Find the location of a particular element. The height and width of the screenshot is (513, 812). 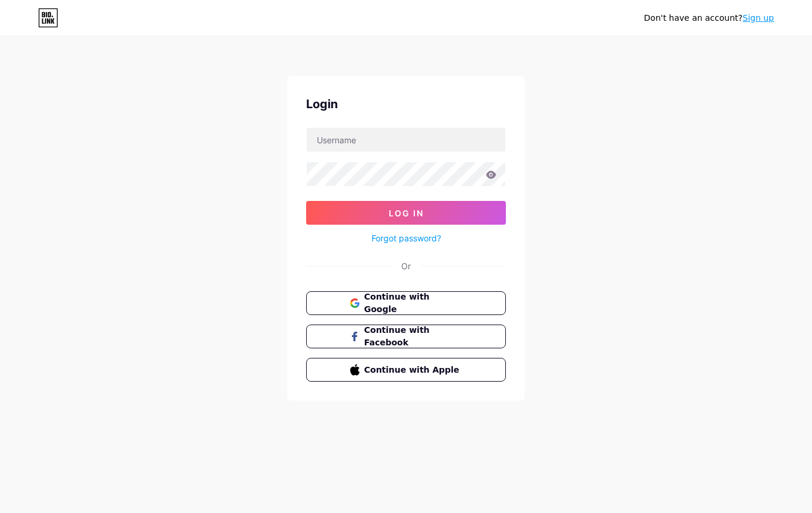

a: Continue with Google is located at coordinates (406, 303).